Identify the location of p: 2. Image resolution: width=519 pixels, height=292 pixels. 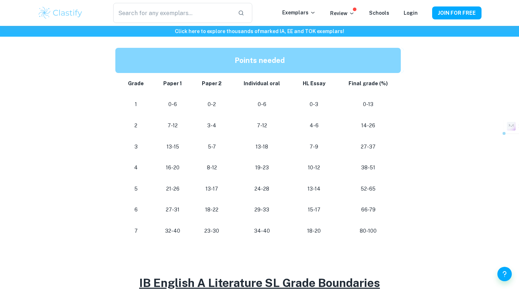
(136, 126).